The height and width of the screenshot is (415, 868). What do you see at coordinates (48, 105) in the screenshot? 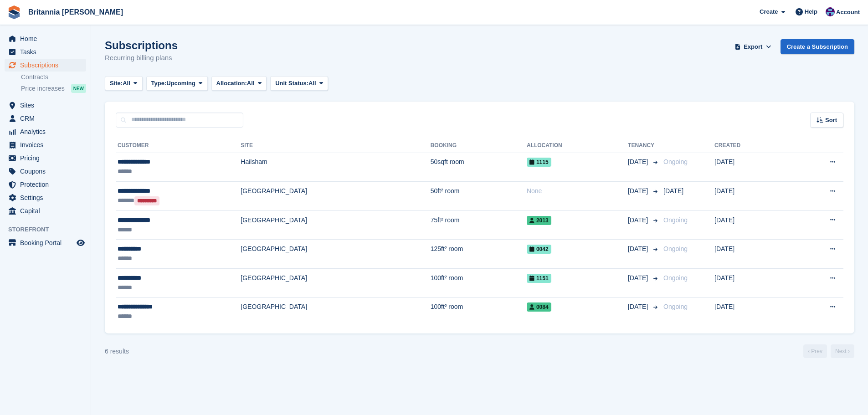
I see `span: Sites` at bounding box center [48, 105].